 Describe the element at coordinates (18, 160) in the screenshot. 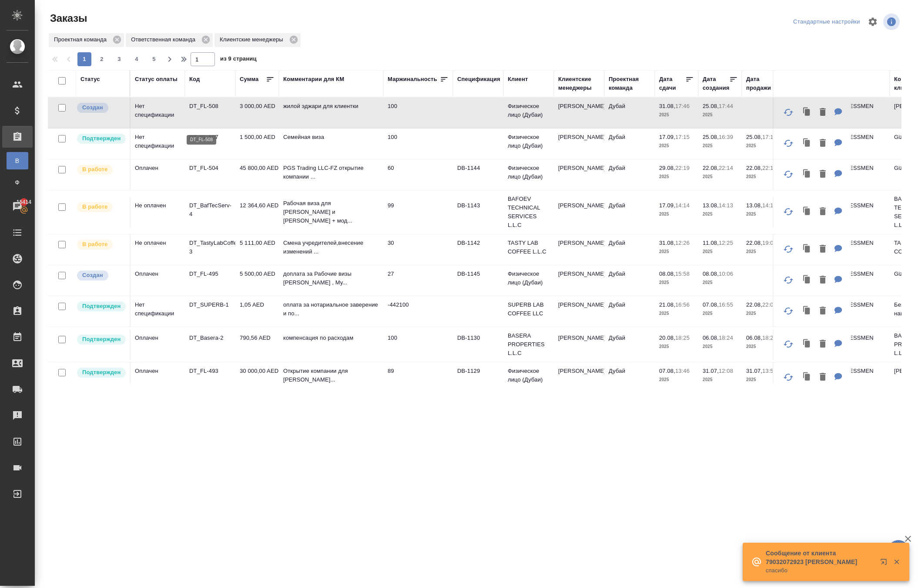

I see `span: В` at that location.